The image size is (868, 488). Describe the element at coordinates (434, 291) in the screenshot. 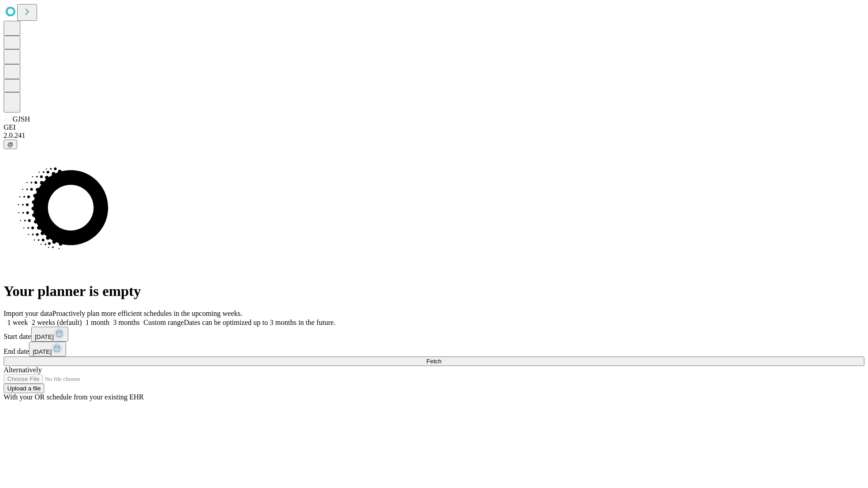

I see `h1: Your planner is empty` at that location.